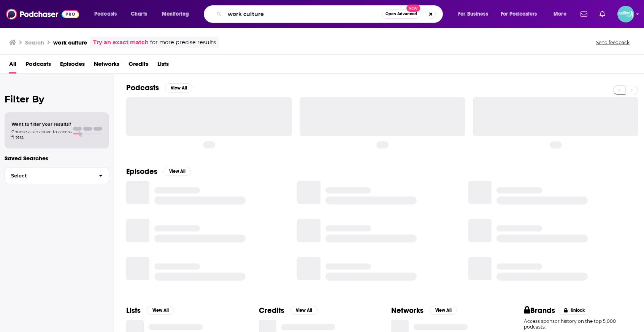  Describe the element at coordinates (626, 14) in the screenshot. I see `span: Logged in as JessicaPellien` at that location.